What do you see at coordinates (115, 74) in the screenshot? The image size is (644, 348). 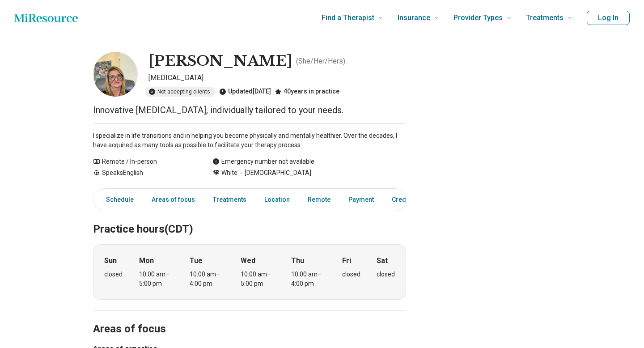 I see `img: Rita Stucky, Psychologist` at bounding box center [115, 74].